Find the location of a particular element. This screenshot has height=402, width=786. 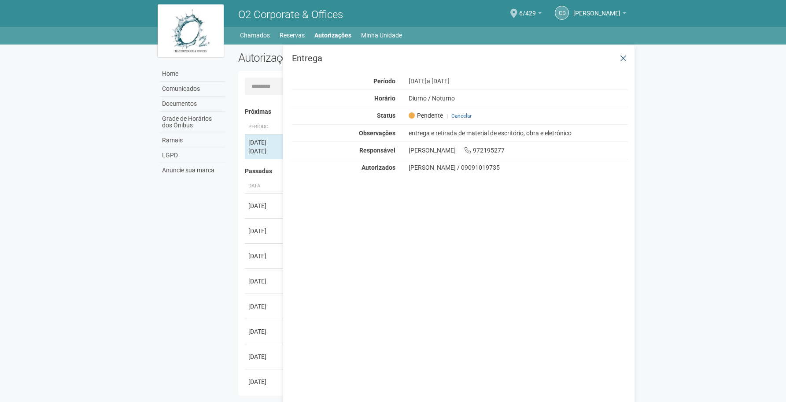

a: LGPD is located at coordinates (192, 155).